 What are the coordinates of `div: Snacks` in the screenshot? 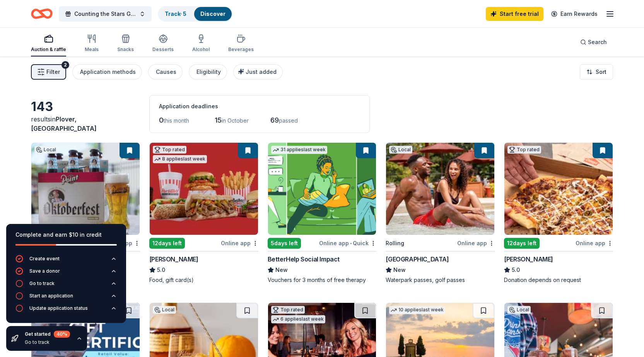 It's located at (125, 50).